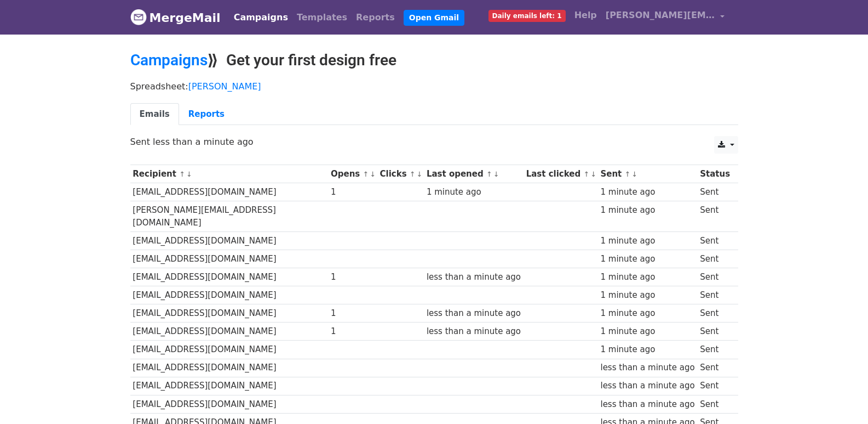  What do you see at coordinates (527, 15) in the screenshot?
I see `a: Daily emails left: 1` at bounding box center [527, 15].